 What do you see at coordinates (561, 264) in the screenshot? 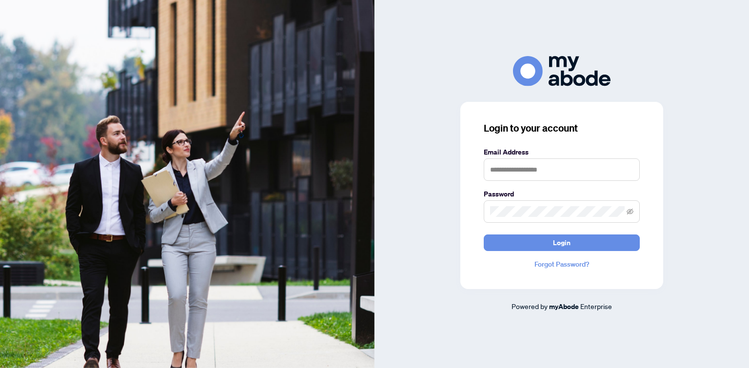
I see `a: Forgot Password?` at bounding box center [561, 264].